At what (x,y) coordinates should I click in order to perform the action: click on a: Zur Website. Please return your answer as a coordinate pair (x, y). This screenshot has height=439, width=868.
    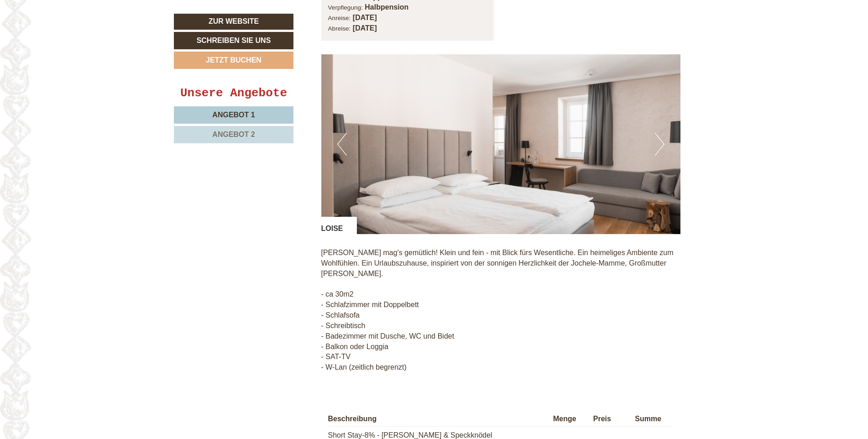
    Looking at the image, I should click on (234, 22).